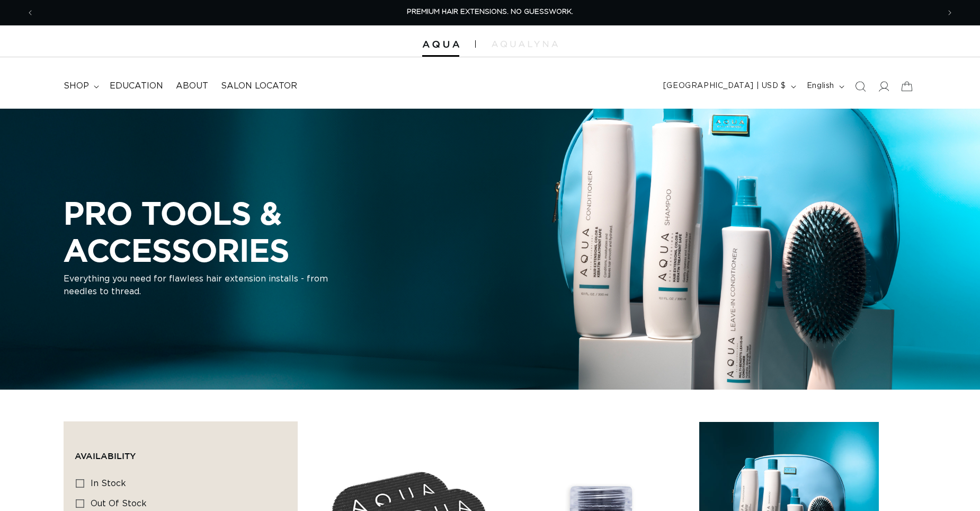 This screenshot has width=980, height=511. Describe the element at coordinates (192, 86) in the screenshot. I see `a: About` at that location.